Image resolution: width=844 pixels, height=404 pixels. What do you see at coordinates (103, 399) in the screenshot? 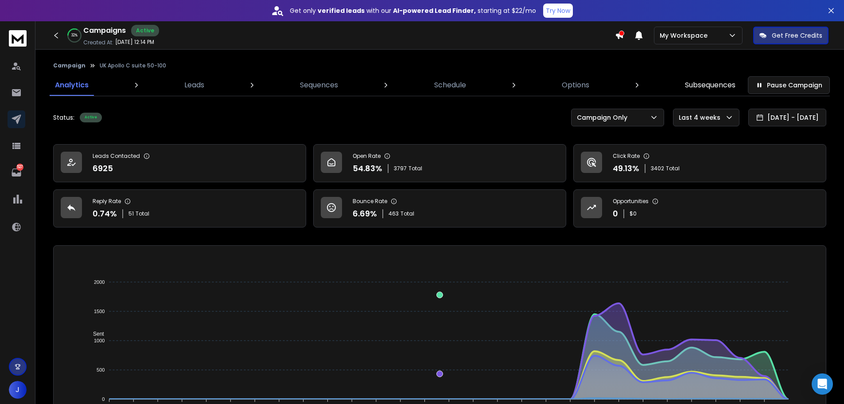
I see `tspan: 0` at bounding box center [103, 399].